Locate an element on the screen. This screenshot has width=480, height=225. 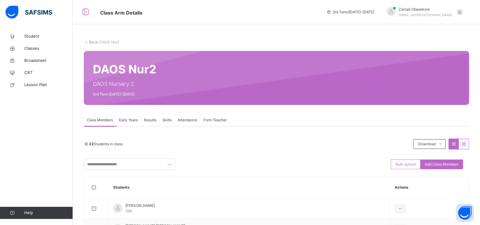
span: Student is located at coordinates (49, 36).